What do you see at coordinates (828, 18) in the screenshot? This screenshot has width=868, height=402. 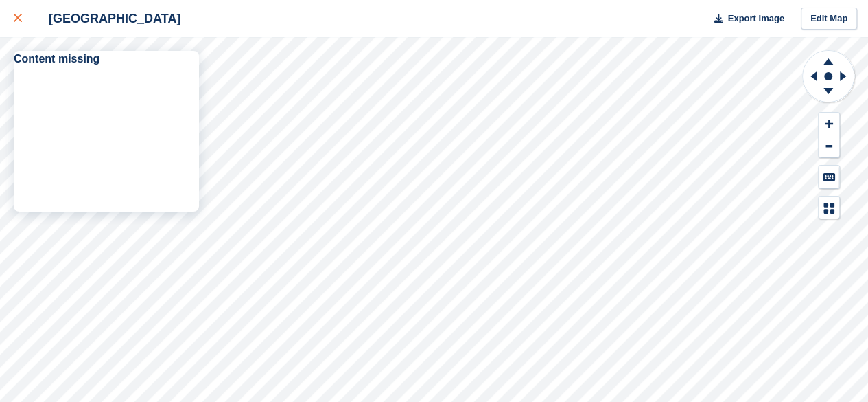 I see `a: Edit Map` at bounding box center [828, 18].